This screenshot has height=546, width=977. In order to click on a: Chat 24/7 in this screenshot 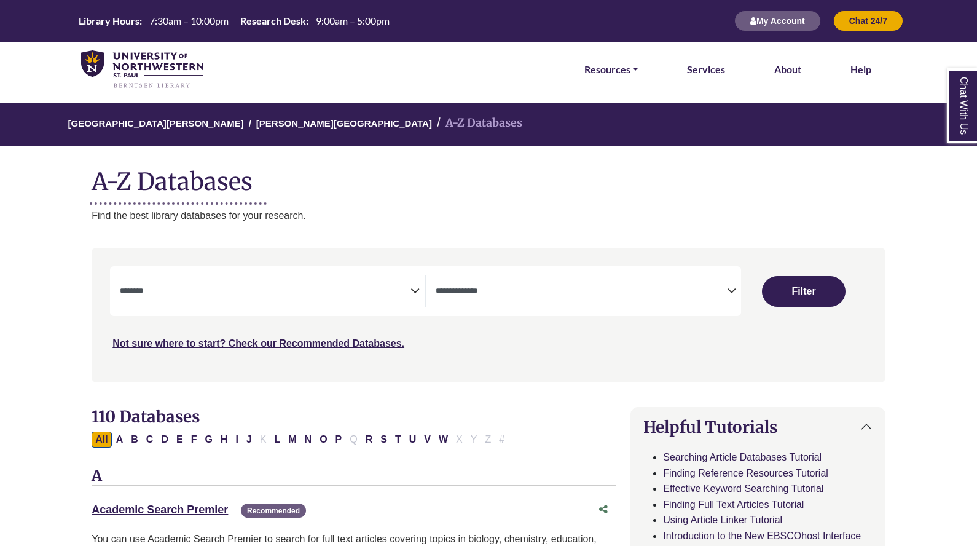, I will do `click(868, 20)`.